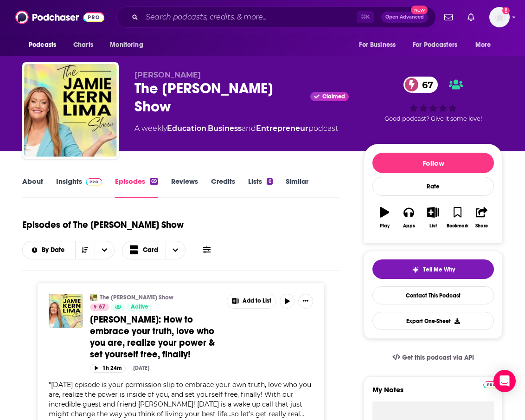 This screenshot has height=420, width=525. I want to click on button: tell me why sparkleTell Me Why, so click(433, 269).